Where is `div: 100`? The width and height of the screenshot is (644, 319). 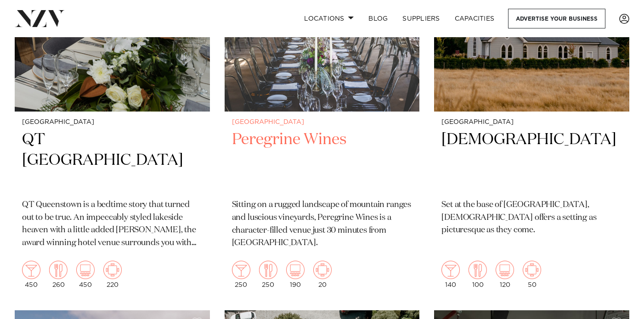 div: 100 is located at coordinates (478, 274).